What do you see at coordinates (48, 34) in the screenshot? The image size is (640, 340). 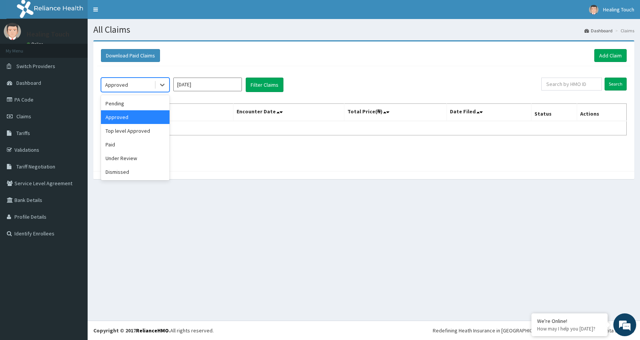 I see `p: Healing Touch` at bounding box center [48, 34].